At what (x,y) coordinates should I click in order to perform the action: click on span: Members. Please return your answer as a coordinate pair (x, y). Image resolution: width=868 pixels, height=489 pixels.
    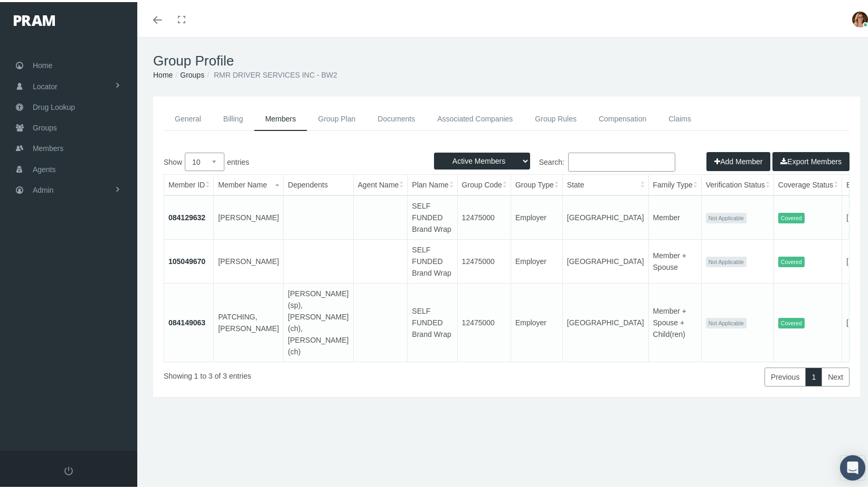
    Looking at the image, I should click on (48, 147).